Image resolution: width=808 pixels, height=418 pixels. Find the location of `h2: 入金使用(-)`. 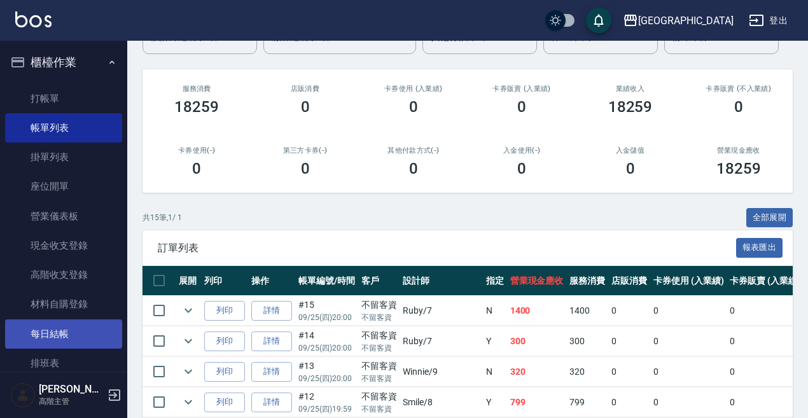

h2: 入金使用(-) is located at coordinates (521, 150).